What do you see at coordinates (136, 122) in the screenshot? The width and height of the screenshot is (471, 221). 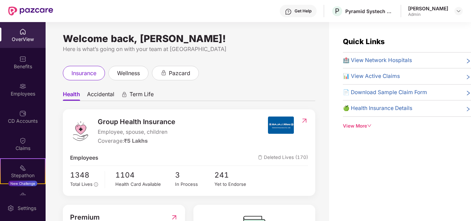 I see `span: Group Health Insurance` at bounding box center [136, 122].